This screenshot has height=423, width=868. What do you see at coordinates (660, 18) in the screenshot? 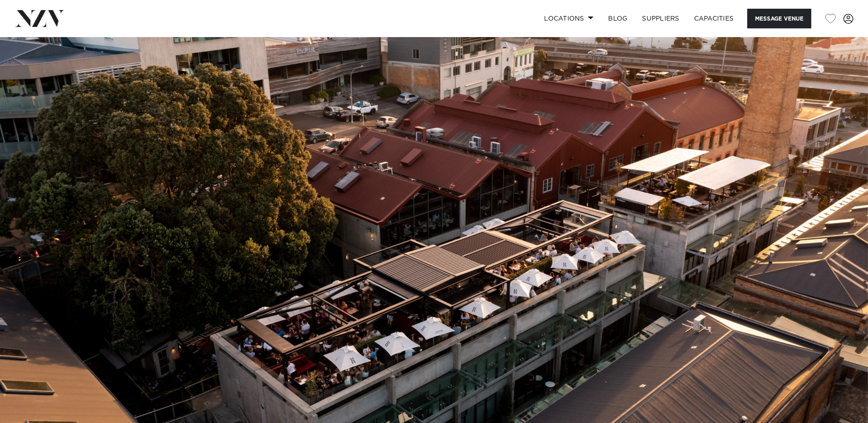
I see `a: SUPPLIERS` at bounding box center [660, 18].